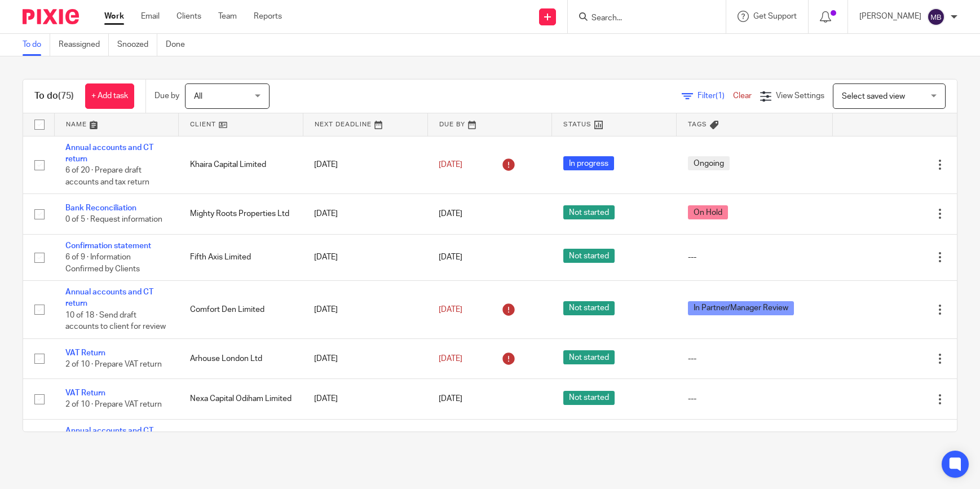 The height and width of the screenshot is (489, 980). I want to click on a: Email, so click(150, 16).